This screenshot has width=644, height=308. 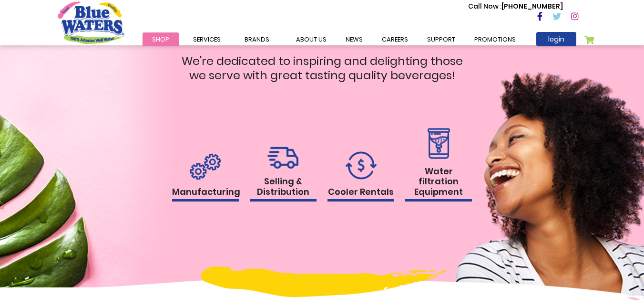 I want to click on a: about us, so click(x=312, y=39).